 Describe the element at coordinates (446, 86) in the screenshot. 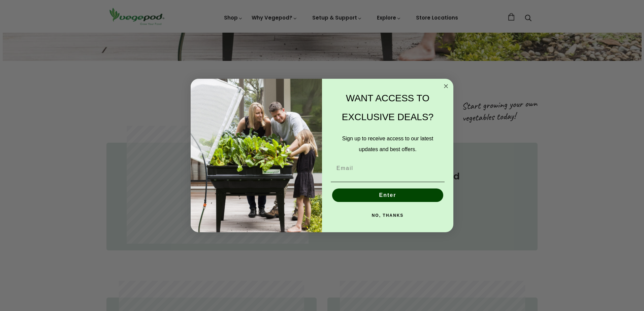

I see `button: Close dialog` at that location.